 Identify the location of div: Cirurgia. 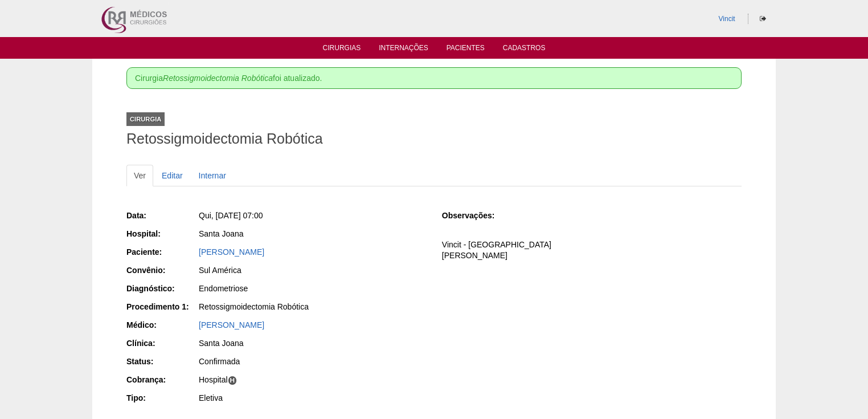
(145, 119).